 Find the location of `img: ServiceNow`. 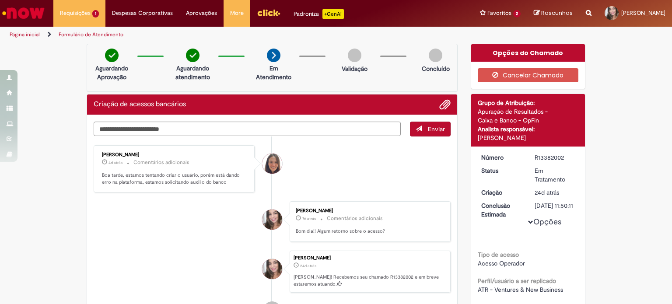

img: ServiceNow is located at coordinates (23, 13).